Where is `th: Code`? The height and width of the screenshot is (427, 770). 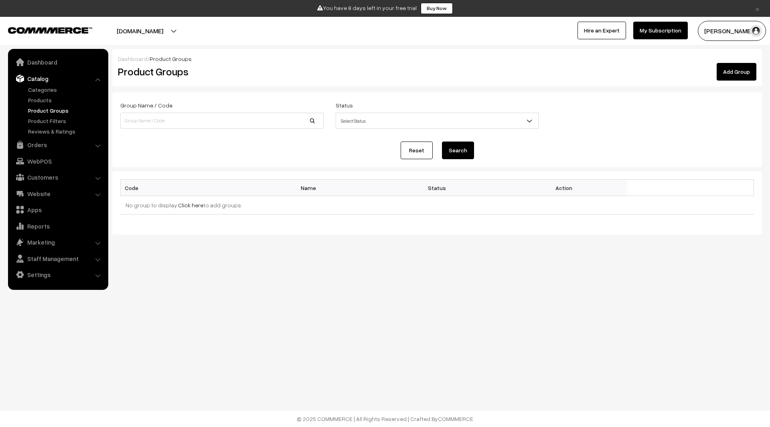 th: Code is located at coordinates (184, 188).